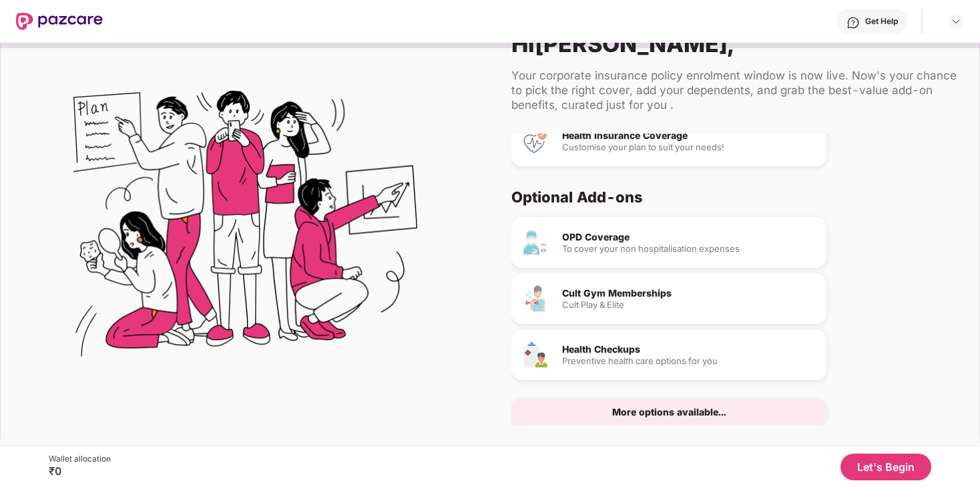  I want to click on div: ₹0, so click(79, 471).